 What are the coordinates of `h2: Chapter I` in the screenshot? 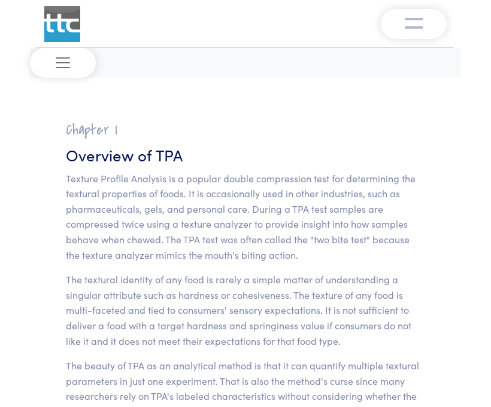 It's located at (245, 130).